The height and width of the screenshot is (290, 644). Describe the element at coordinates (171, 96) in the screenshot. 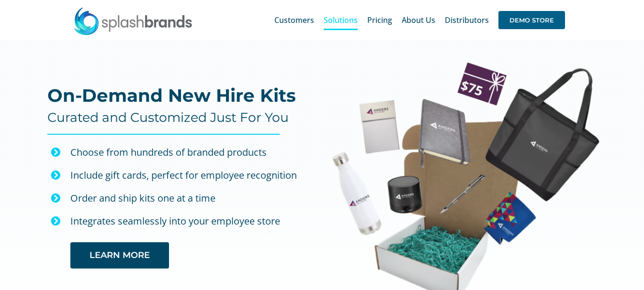

I see `h2: On-Demand New Hire Kits` at that location.